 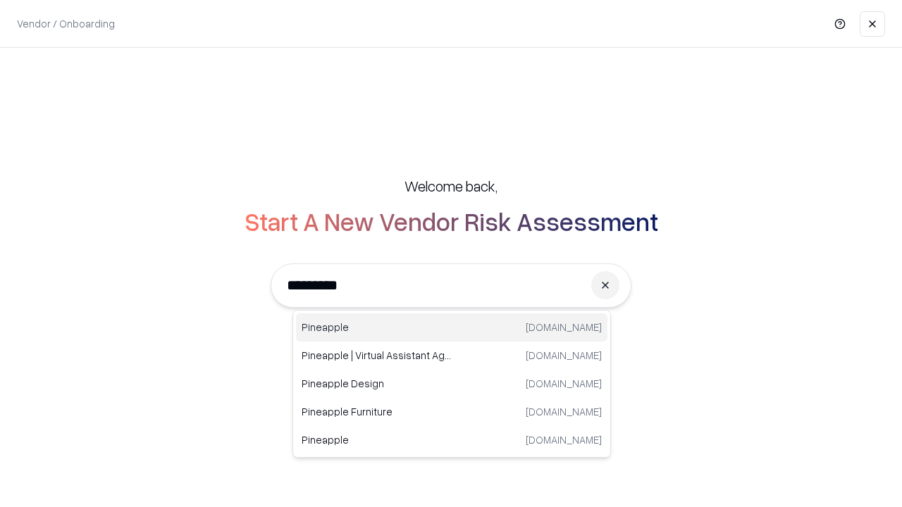 What do you see at coordinates (451, 221) in the screenshot?
I see `h2: Start A New Vendor Risk Assessment` at bounding box center [451, 221].